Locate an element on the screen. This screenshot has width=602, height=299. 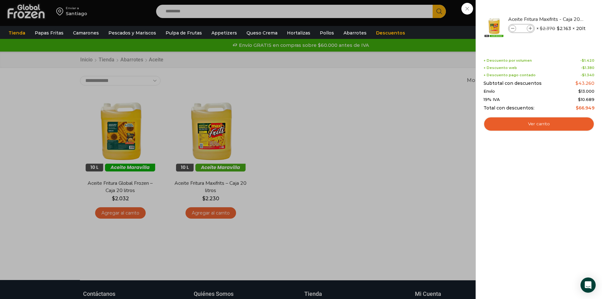
a: Aceite Fritura Maxifrits - Caja 20 litros is located at coordinates (546, 19).